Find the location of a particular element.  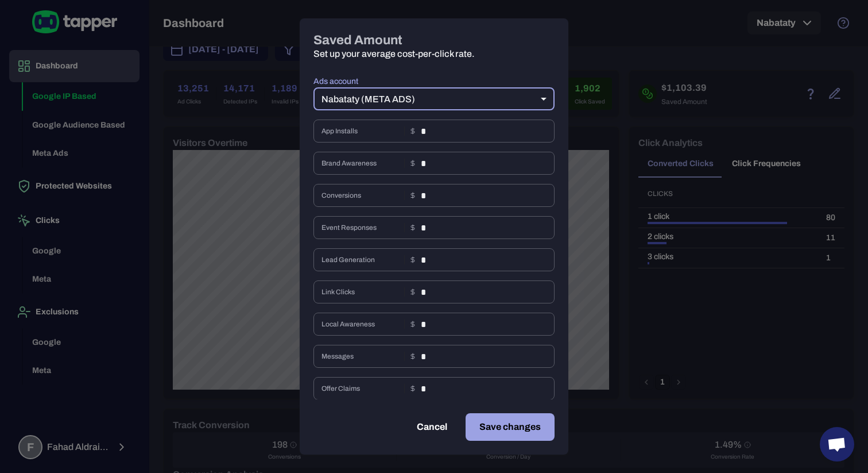

label: Ads account is located at coordinates (434, 82).